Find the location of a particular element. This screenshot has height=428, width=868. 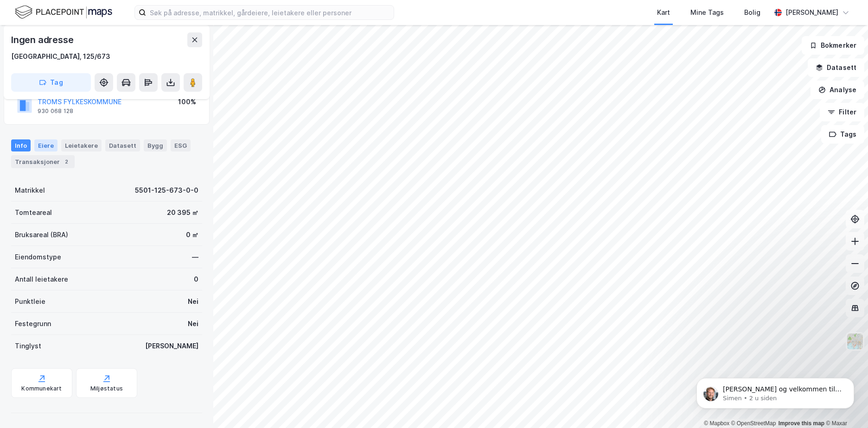

button: Analyse is located at coordinates (837, 90).